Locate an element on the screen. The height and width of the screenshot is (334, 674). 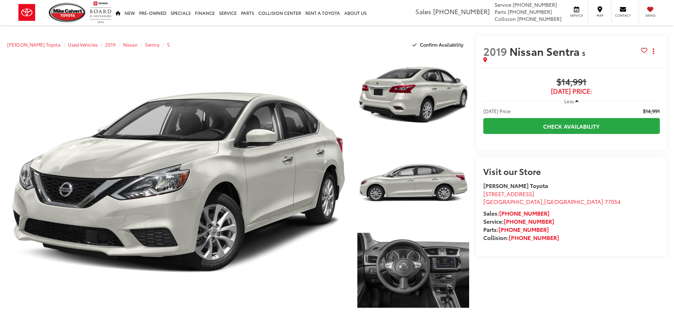
a: Expand Photo 2 is located at coordinates (413, 183).